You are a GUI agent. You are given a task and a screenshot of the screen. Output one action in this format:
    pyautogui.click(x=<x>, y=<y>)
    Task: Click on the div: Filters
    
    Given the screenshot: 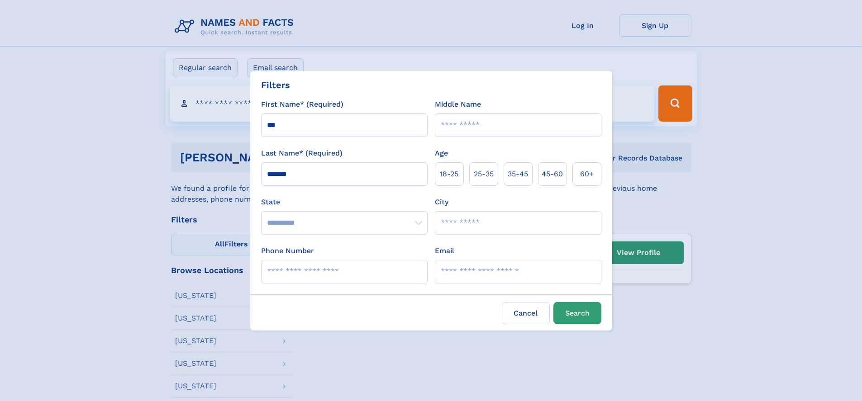 What is the action you would take?
    pyautogui.click(x=275, y=85)
    